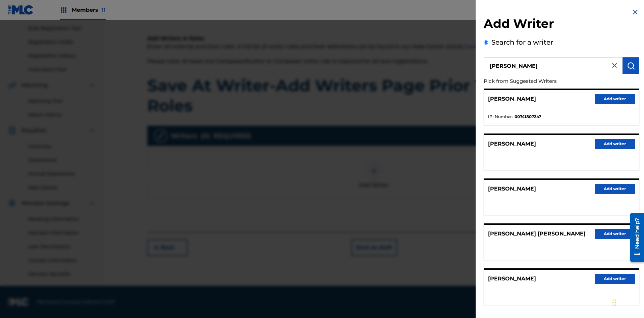  Describe the element at coordinates (528, 117) in the screenshot. I see `strong: 00741807247` at that location.